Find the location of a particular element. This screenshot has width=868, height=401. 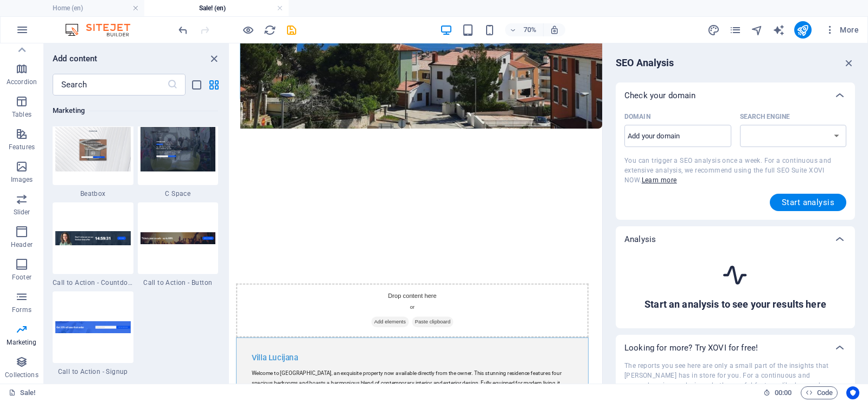

i: Design (Ctrl+Alt+Y) is located at coordinates (713, 30).